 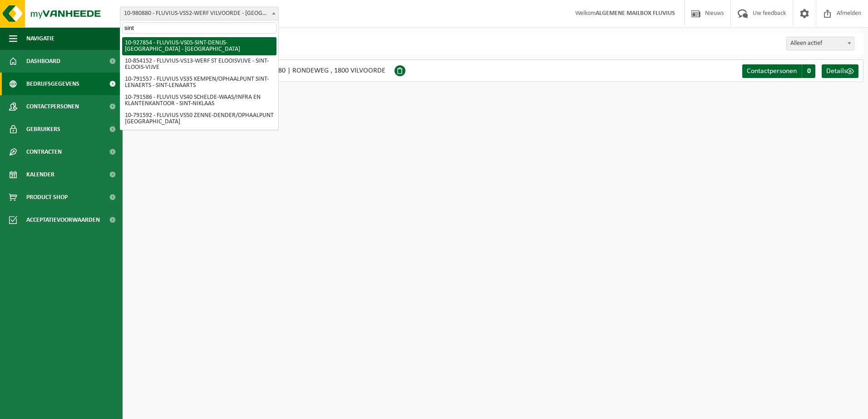 What do you see at coordinates (63, 219) in the screenshot?
I see `span: Acceptatievoorwaarden` at bounding box center [63, 219].